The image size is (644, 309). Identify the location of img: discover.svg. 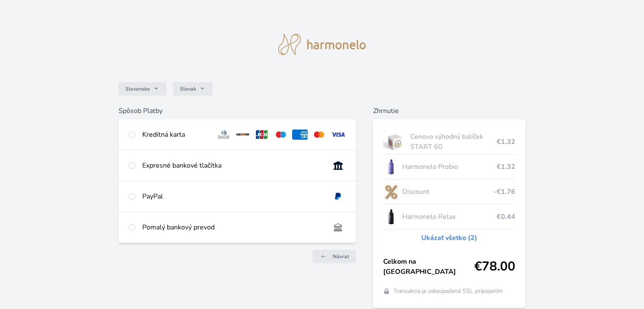
(243, 135).